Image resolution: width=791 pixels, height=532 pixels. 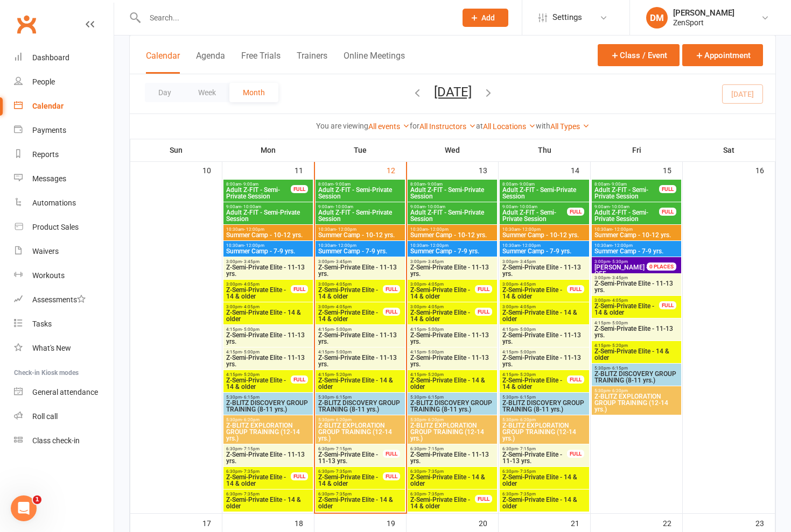 What do you see at coordinates (58, 300) in the screenshot?
I see `div: Assessments` at bounding box center [58, 300].